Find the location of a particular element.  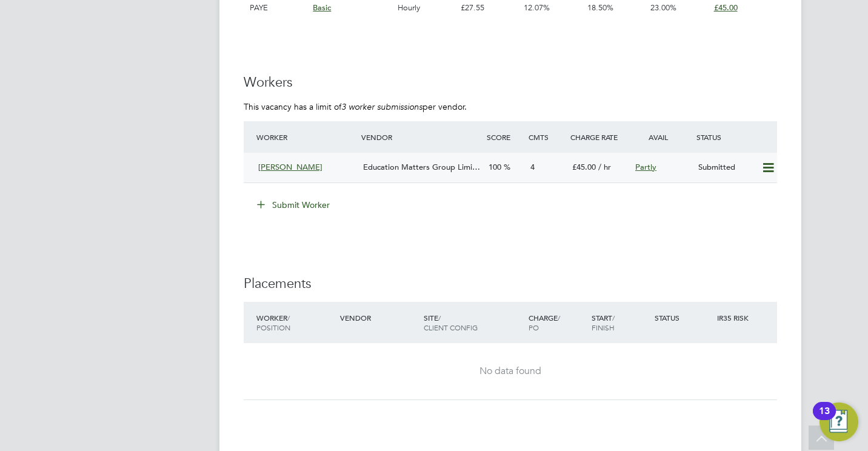

p: This vacancy has a limit of per vendor. is located at coordinates (511, 107).